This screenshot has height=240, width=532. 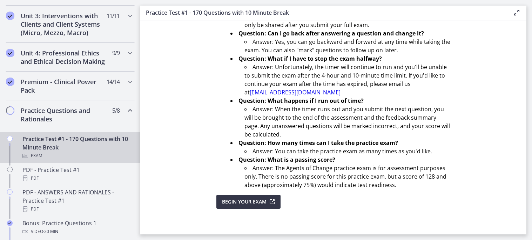 I want to click on li: Answer: No, your score and the questions you answered incorrectly will only be shared after you s..., so click(x=348, y=21).